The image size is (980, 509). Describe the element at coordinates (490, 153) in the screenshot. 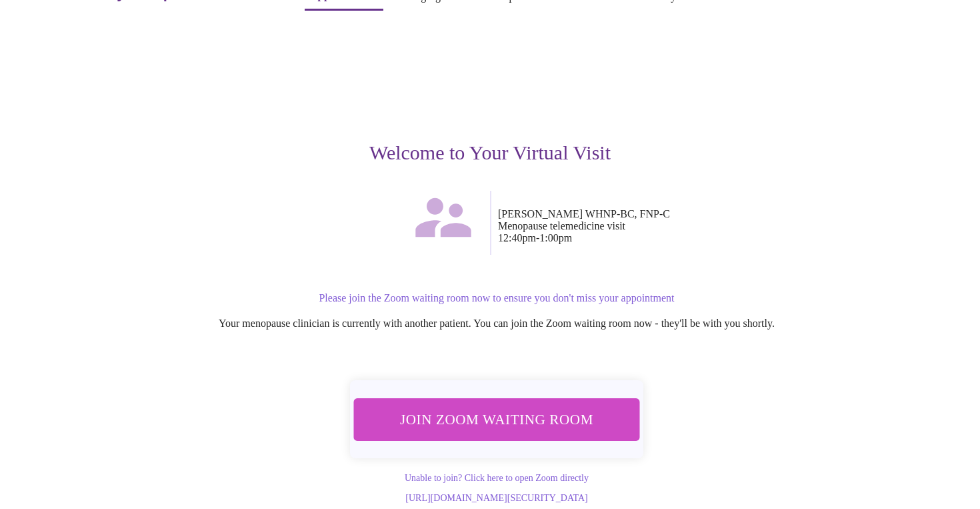

I see `h3: Welcome to Your Virtual Visit` at that location.